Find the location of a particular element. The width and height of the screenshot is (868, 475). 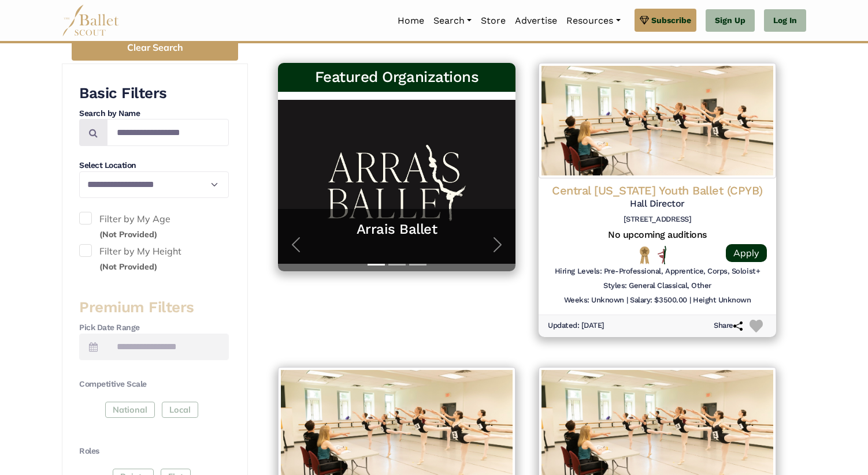

h5: Arrais Ballet is located at coordinates (396, 230).